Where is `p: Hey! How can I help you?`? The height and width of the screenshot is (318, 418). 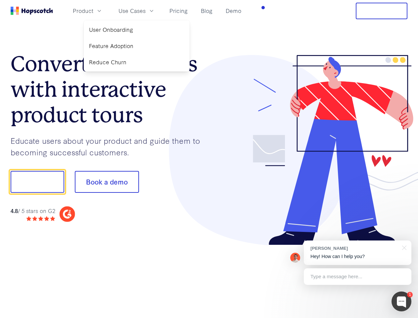 p: Hey! How can I help you? is located at coordinates (358, 256).